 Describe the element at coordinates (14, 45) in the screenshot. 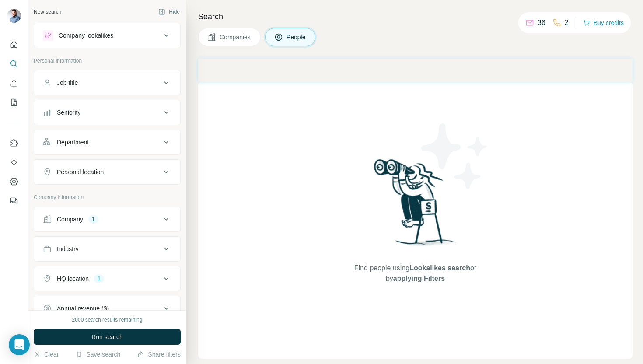

I see `button: Quick start` at that location.